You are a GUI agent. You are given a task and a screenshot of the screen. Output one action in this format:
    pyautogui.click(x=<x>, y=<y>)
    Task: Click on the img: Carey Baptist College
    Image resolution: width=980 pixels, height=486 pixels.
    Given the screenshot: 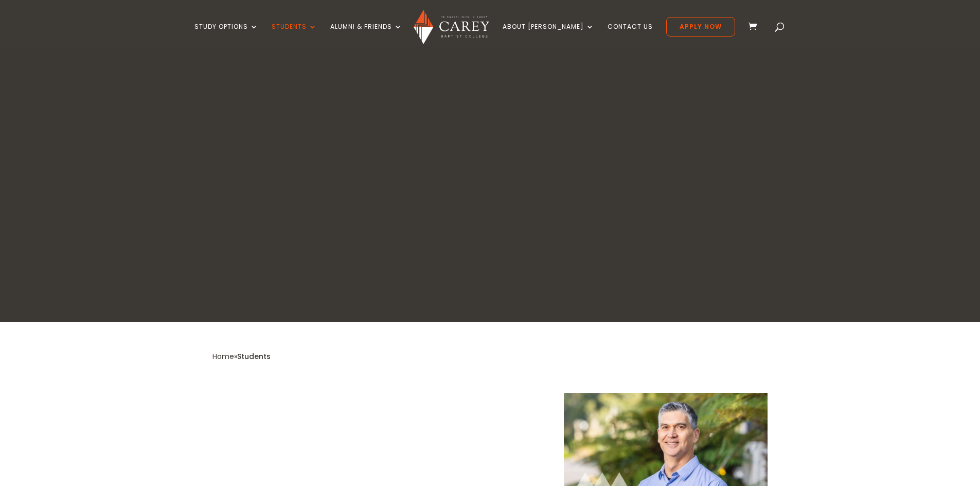 What is the action you would take?
    pyautogui.click(x=451, y=27)
    